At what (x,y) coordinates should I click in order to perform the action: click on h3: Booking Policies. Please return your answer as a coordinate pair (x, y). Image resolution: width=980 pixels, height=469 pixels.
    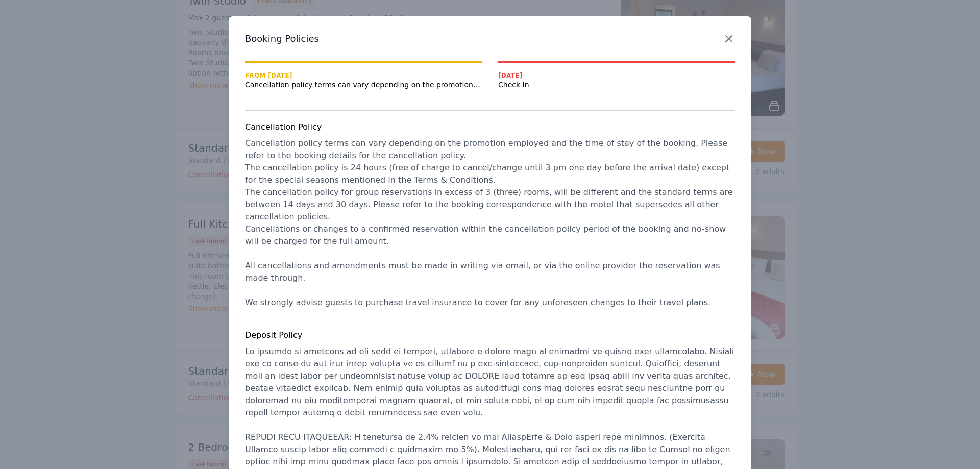
    Looking at the image, I should click on (490, 39).